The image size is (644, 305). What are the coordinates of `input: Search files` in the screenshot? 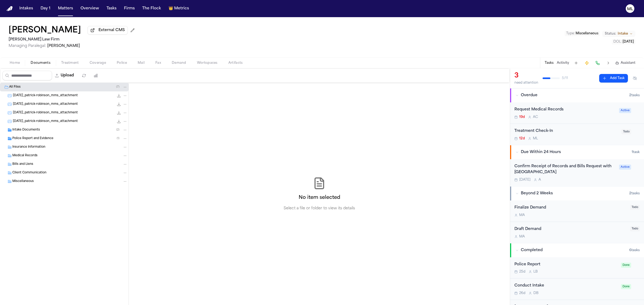 It's located at (27, 76).